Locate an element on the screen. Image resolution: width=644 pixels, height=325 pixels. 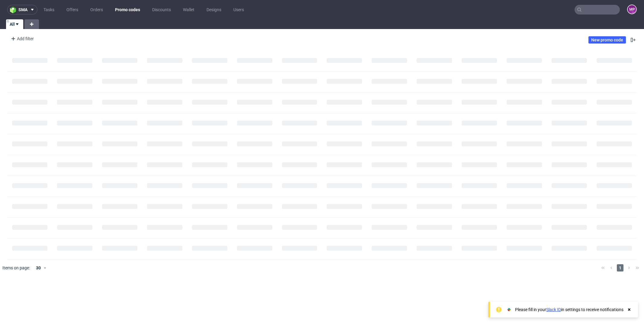
span: sma is located at coordinates (23, 10).